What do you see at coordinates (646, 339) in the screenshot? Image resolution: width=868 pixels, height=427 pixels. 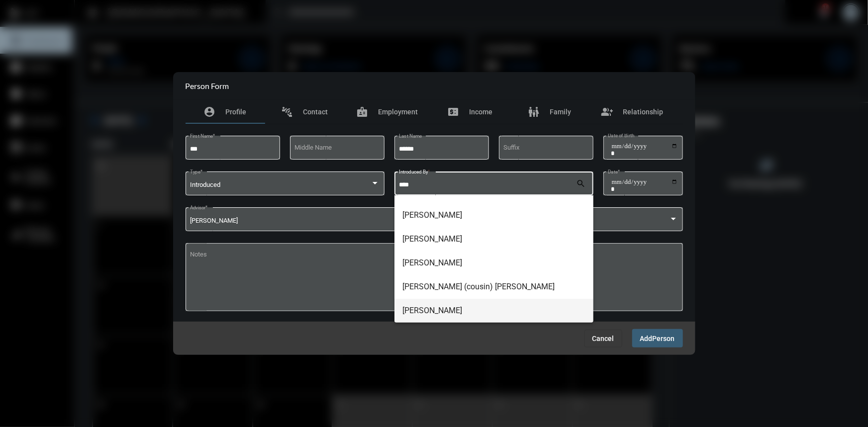 I see `span: Add` at bounding box center [646, 339].